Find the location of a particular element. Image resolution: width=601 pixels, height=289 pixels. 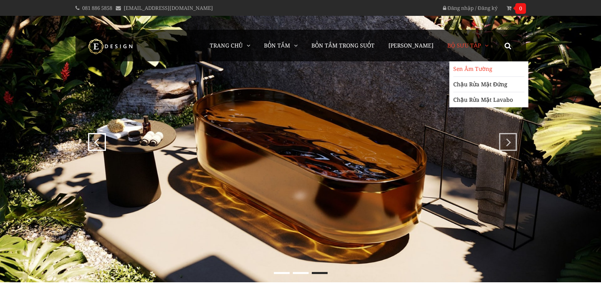

a: Chậu Rửa Mặt Lavabo is located at coordinates (489, 100).